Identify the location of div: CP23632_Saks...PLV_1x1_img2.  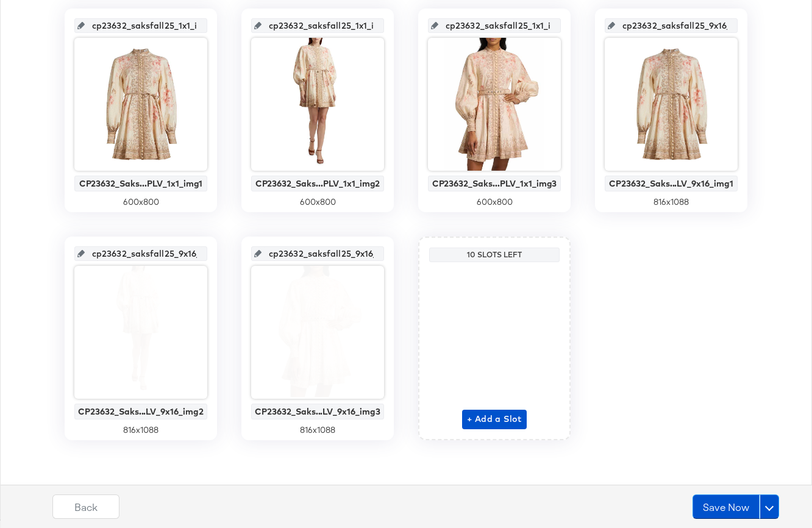
(318, 183).